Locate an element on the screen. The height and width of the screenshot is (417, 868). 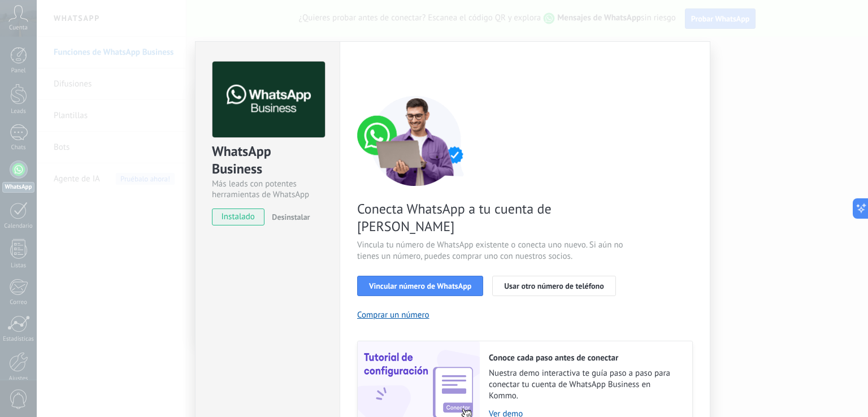
span: Desinstalar is located at coordinates (291, 217).